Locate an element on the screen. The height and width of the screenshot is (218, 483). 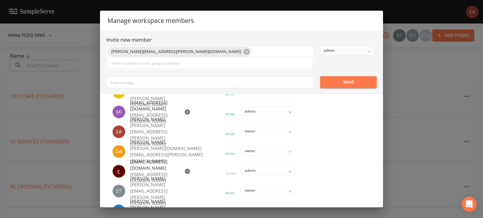
div: admin is located at coordinates (347, 51).